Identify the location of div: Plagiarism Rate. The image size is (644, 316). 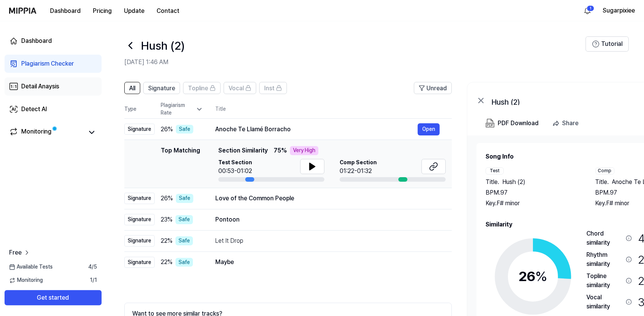
(182, 109).